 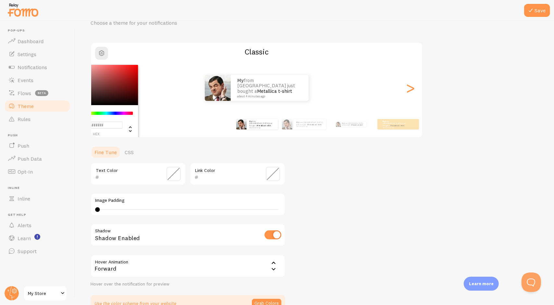 What do you see at coordinates (24, 238) in the screenshot?
I see `span: Learn` at bounding box center [24, 238].